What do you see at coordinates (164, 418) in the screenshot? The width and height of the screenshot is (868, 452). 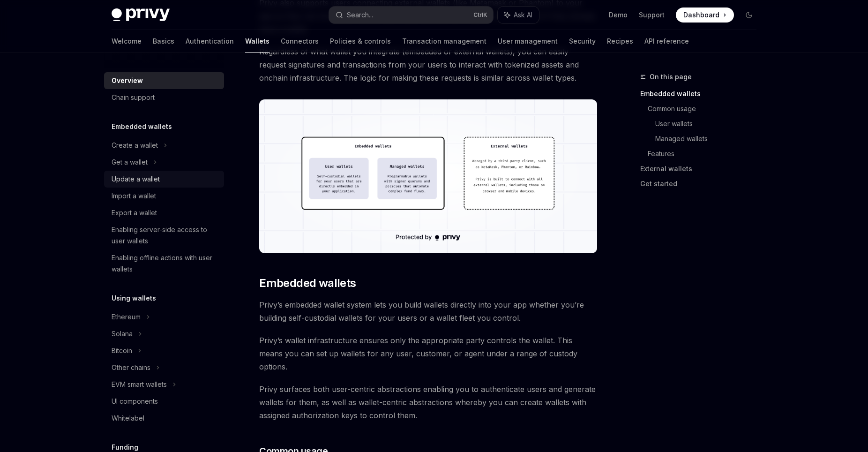 I see `a: Whitelabel` at bounding box center [164, 418].